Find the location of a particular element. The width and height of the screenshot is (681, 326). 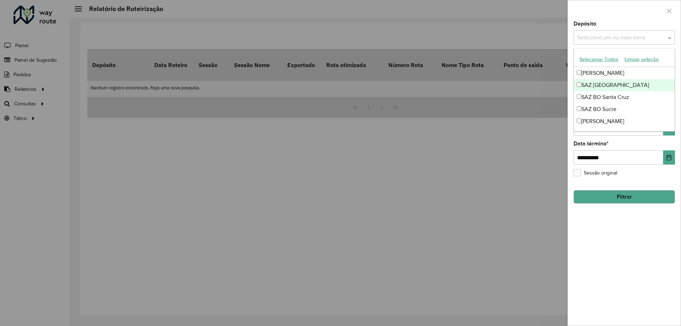

label: Data término is located at coordinates (591, 144).